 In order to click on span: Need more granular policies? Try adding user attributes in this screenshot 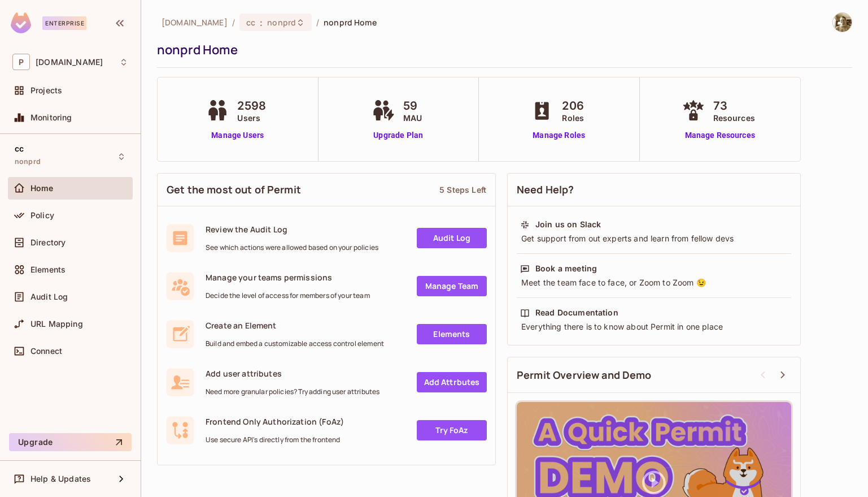, I will do `click(293, 391)`.